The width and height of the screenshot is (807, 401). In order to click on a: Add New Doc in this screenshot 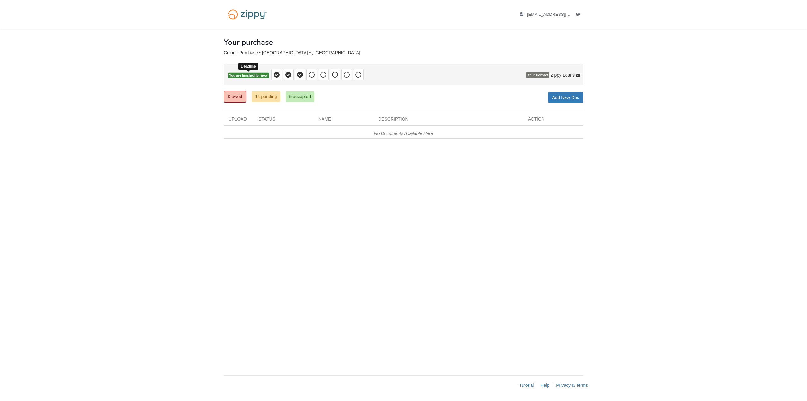, I will do `click(566, 97)`.